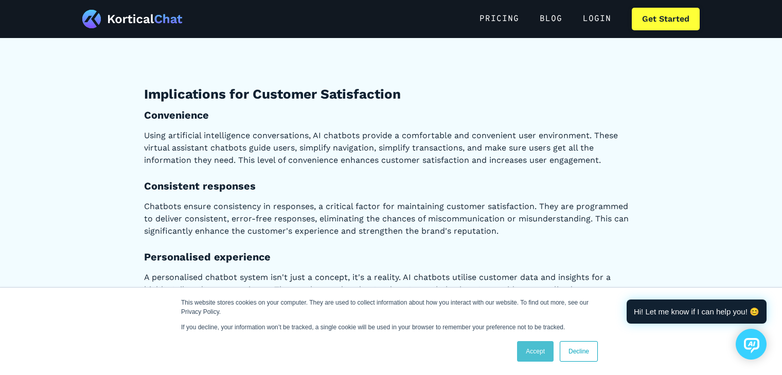  I want to click on p: Using artificial intelligence conversations, AI chatbots provide a comfortable and convenient use..., so click(391, 148).